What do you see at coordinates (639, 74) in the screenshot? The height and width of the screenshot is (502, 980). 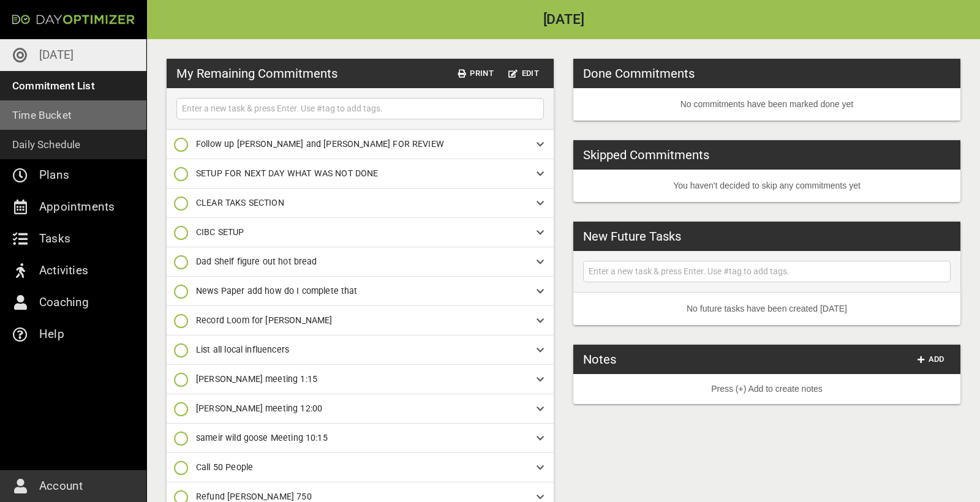 I see `h3: Done Commitments` at bounding box center [639, 74].